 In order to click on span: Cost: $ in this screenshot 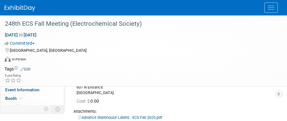, I will do `click(83, 101)`.